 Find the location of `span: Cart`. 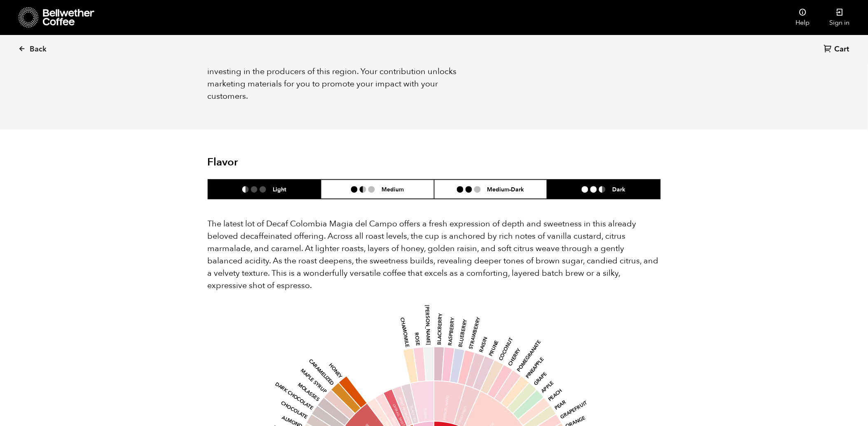

span: Cart is located at coordinates (842, 49).